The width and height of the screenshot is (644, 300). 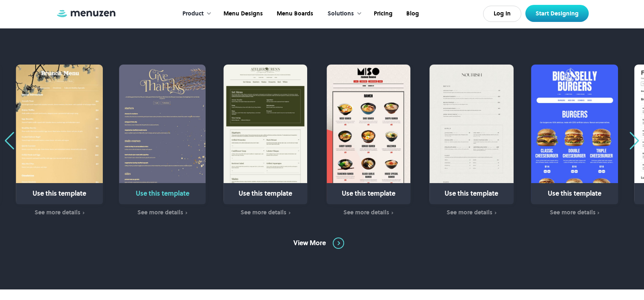 What do you see at coordinates (59, 140) in the screenshot?
I see `div: 7 / 31` at bounding box center [59, 140].